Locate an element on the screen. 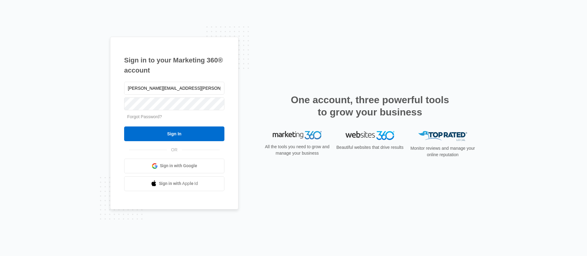 The height and width of the screenshot is (256, 587). img: Top Rated Local is located at coordinates (443, 136).